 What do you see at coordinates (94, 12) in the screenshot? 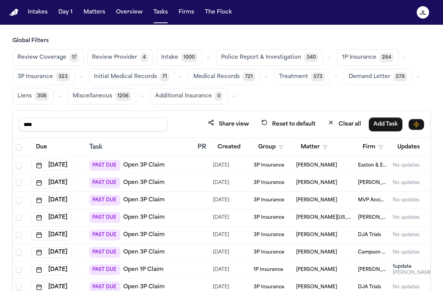
I see `a: Matters` at bounding box center [94, 12].